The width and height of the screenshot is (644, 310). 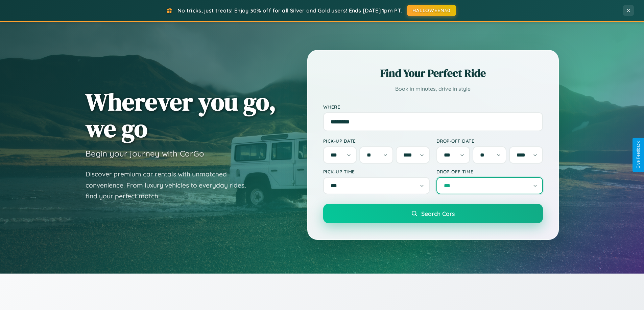 I want to click on label: Drop-off Date, so click(x=489, y=141).